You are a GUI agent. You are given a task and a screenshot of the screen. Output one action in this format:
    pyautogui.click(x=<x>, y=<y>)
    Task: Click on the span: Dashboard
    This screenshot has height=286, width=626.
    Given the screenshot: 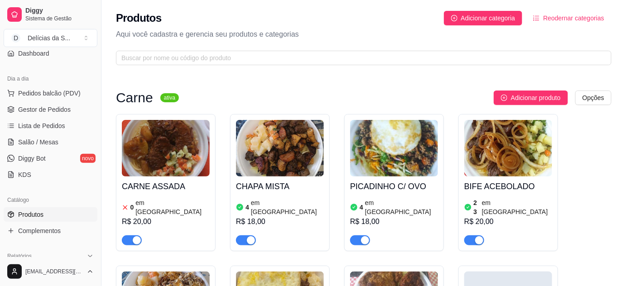 What is the action you would take?
    pyautogui.click(x=34, y=53)
    